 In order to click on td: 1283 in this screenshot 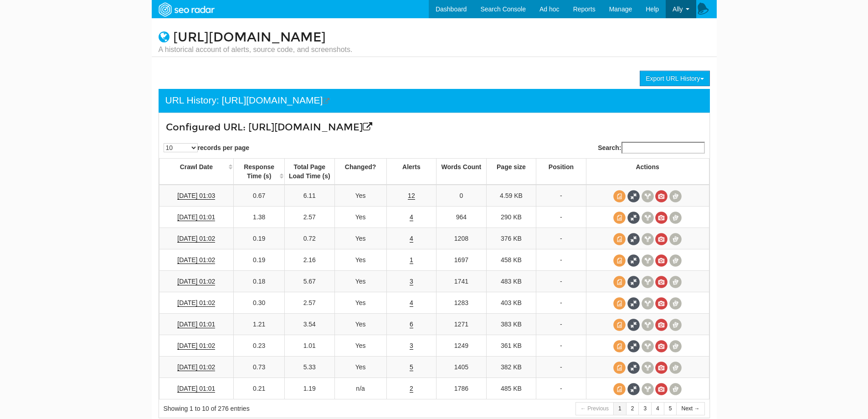, I will do `click(462, 303)`.